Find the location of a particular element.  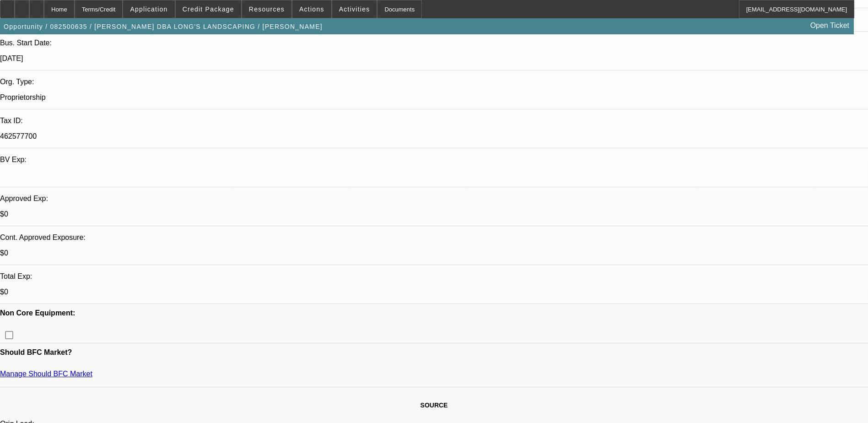

button: Actions is located at coordinates (312, 9).